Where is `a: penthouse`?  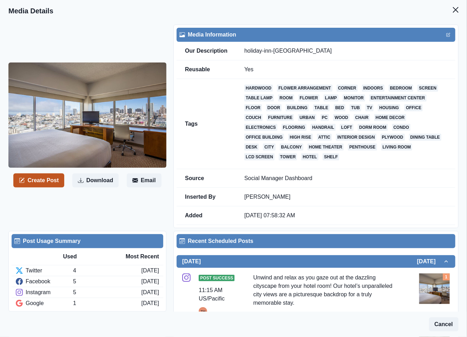
a: penthouse is located at coordinates (362, 147).